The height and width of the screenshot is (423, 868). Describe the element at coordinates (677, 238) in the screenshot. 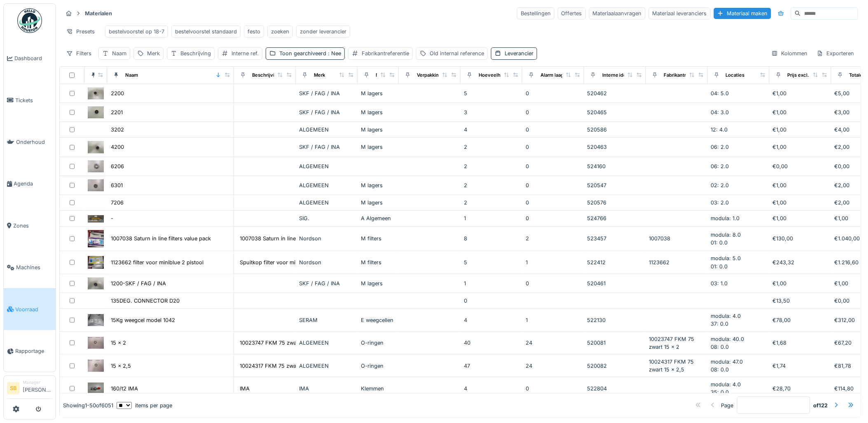

I see `div: 1007038` at that location.